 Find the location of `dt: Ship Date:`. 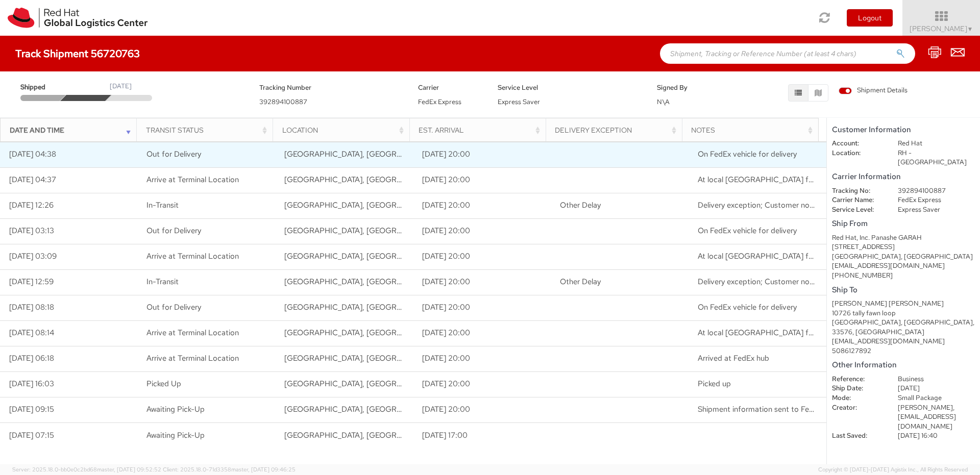

dt: Ship Date: is located at coordinates (858, 388).